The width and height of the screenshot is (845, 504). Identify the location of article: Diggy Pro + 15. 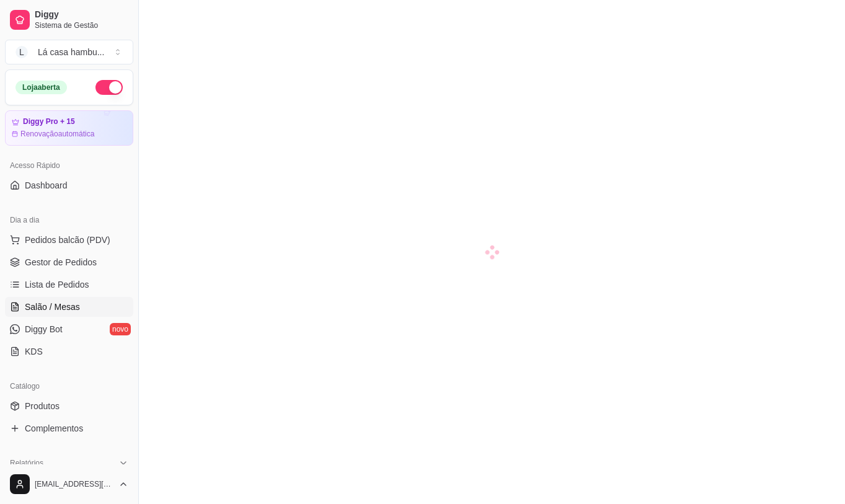
(49, 121).